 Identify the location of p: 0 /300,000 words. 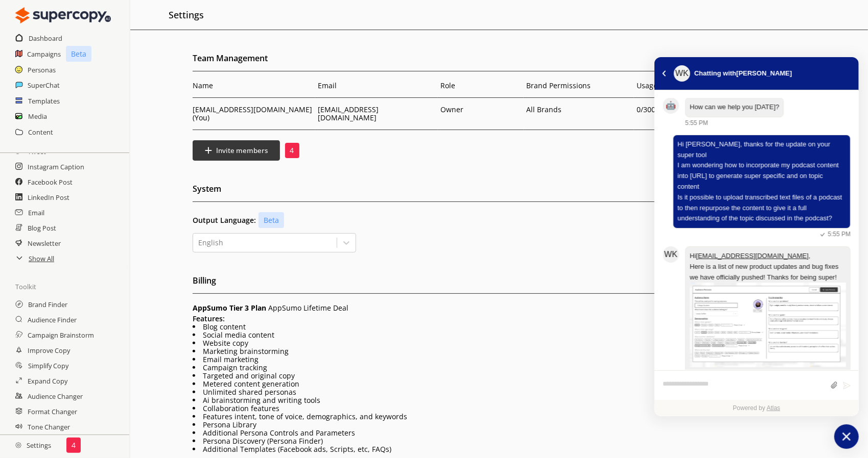
(689, 110).